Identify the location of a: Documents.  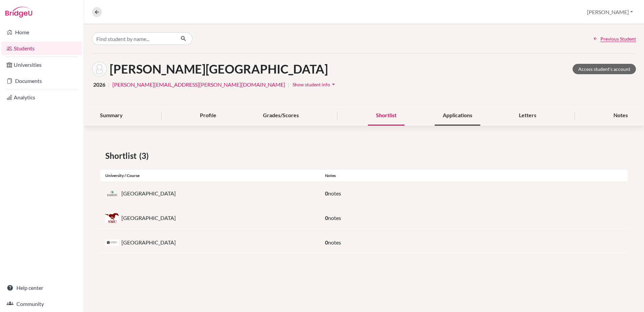
(42, 81).